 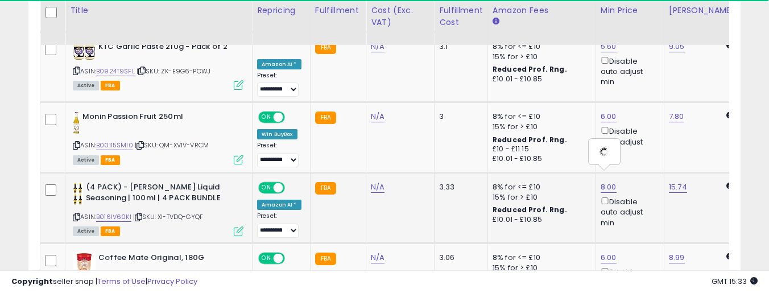 I want to click on div: 3.1, so click(x=459, y=47).